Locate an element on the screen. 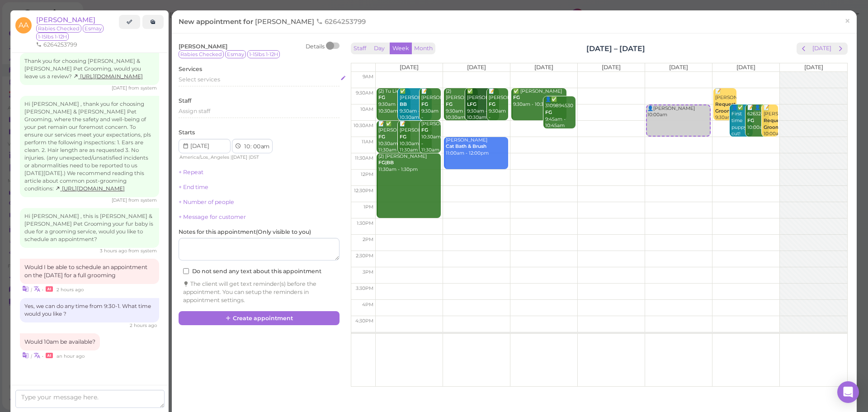 Image resolution: width=868 pixels, height=412 pixels. span: 09/03/2025 09:37am is located at coordinates (114, 251).